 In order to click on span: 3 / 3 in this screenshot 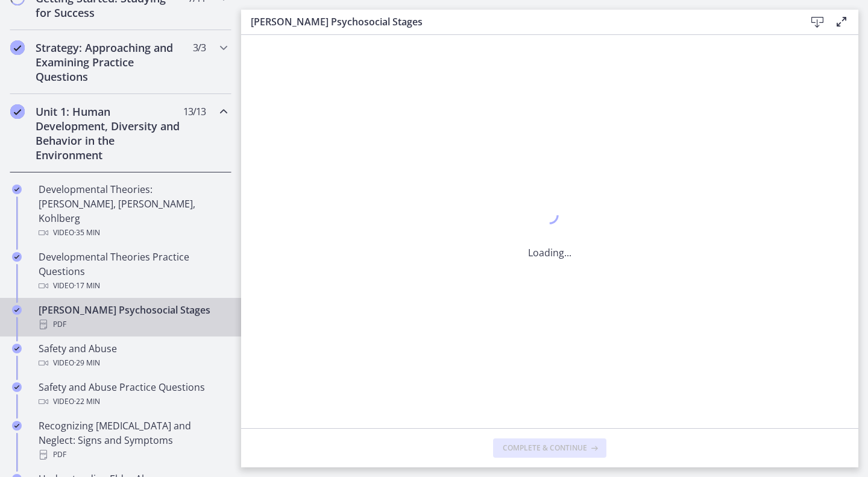, I will do `click(199, 48)`.